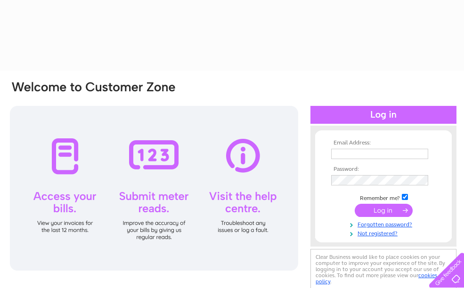  I want to click on td: Remember me?, so click(384, 197).